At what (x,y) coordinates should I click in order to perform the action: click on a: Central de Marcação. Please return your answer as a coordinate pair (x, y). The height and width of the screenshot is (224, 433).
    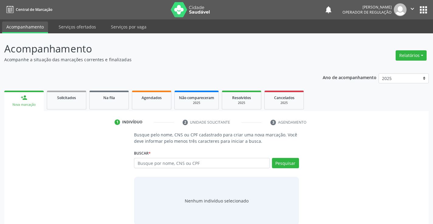
    Looking at the image, I should click on (28, 9).